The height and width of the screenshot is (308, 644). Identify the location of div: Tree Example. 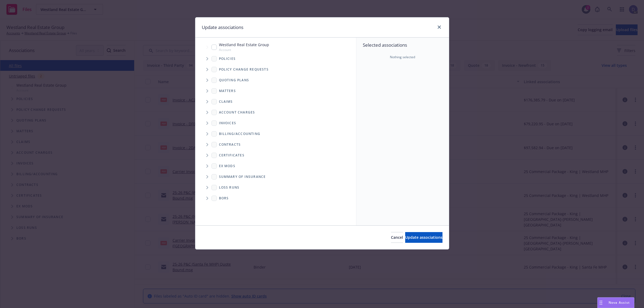
(275, 84).